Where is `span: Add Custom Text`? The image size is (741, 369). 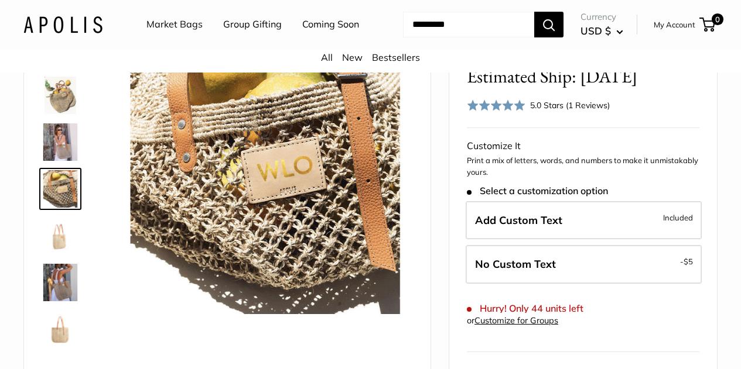 span: Add Custom Text is located at coordinates (518, 220).